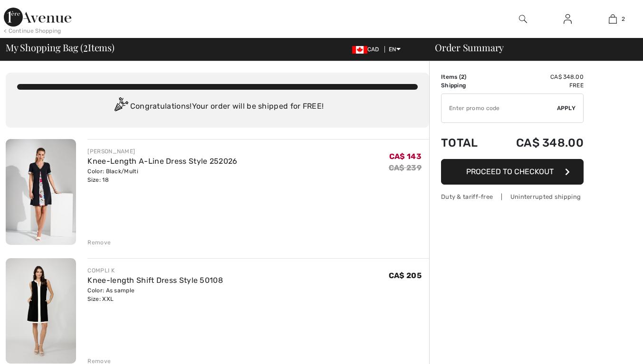 The width and height of the screenshot is (643, 364). I want to click on input: Promo code, so click(499, 108).